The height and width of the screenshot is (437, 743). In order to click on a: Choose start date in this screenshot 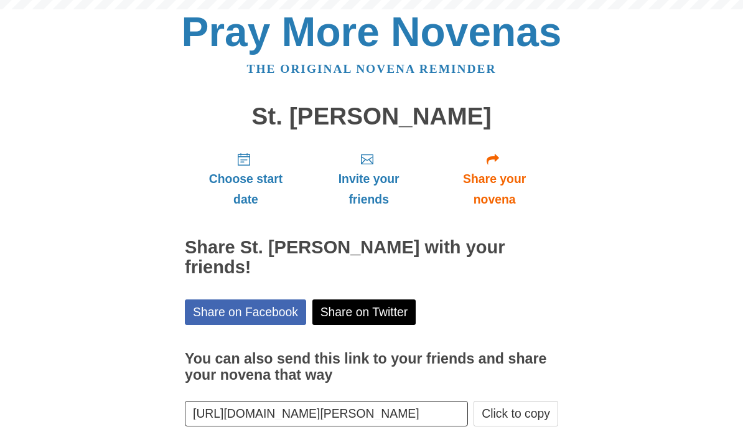, I will do `click(246, 179)`.